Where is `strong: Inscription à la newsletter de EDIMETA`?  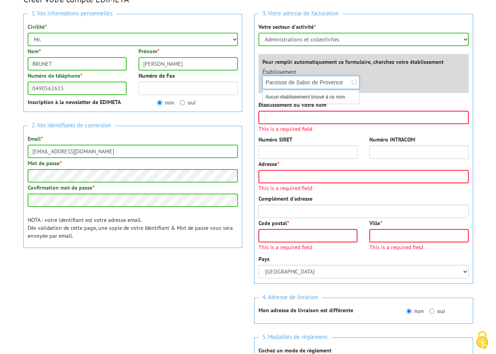
strong: Inscription à la newsletter de EDIMETA is located at coordinates (74, 102).